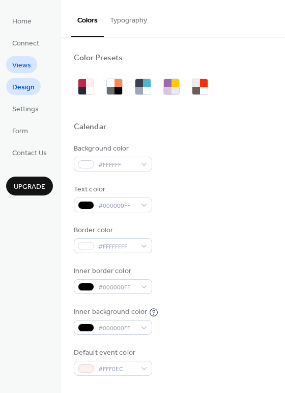  I want to click on a: Connect, so click(25, 42).